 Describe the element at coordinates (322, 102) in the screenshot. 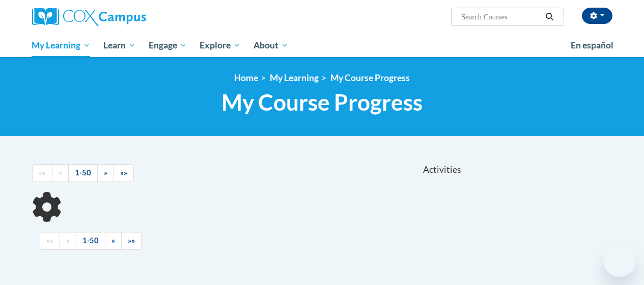

I see `span: My Course Progress` at that location.